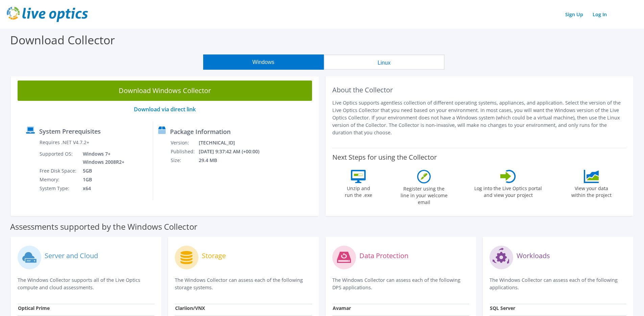 The height and width of the screenshot is (316, 644). Describe the element at coordinates (102, 158) in the screenshot. I see `td: Windows 7+ Windows 2008R2+` at that location.